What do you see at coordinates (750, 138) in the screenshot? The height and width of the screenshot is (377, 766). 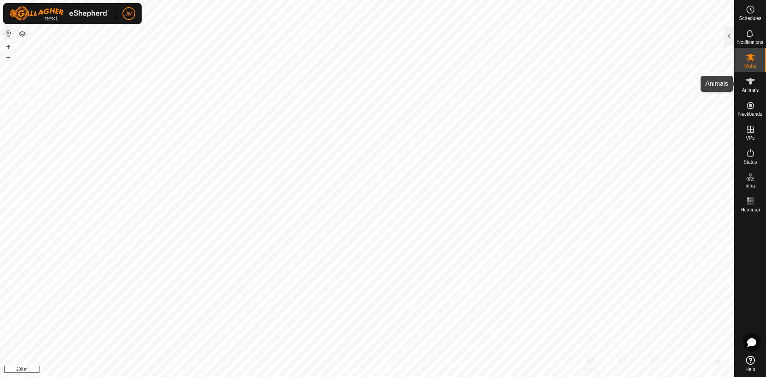 I see `span: VPs` at bounding box center [750, 138].